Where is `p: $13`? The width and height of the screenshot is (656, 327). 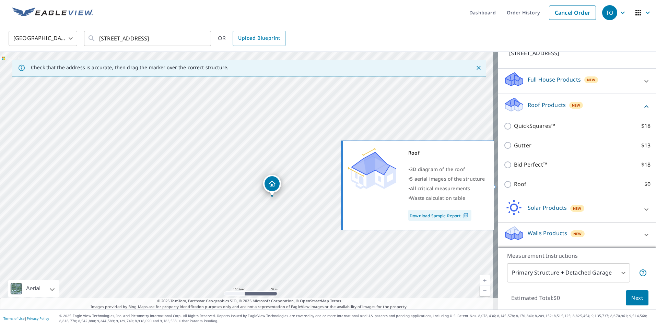
p: $13 is located at coordinates (646, 146).